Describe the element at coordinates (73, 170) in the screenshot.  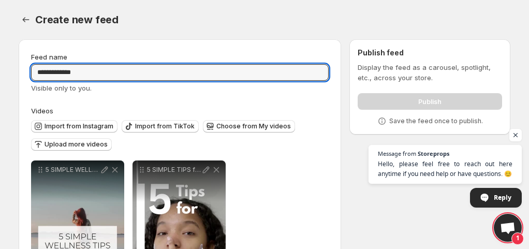
I see `p: 5 SIMPLE WELLNESS TIPS for Happy Living 1 Start Your Day with Water Hydrate to energize your body...` at that location.